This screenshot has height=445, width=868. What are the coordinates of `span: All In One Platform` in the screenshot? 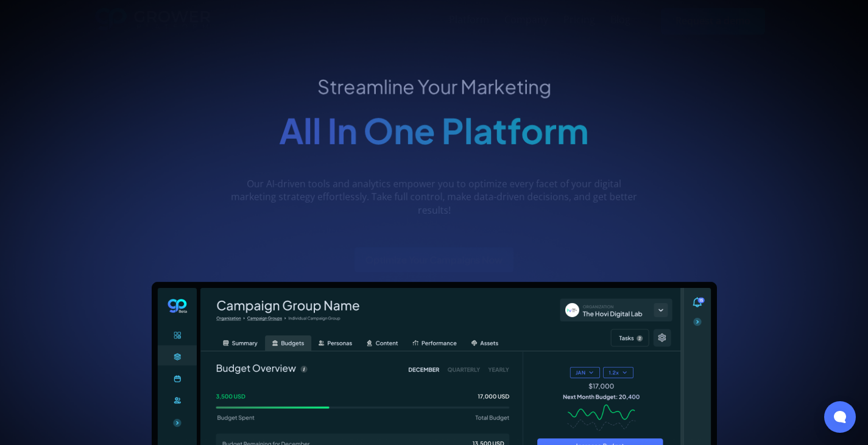 It's located at (434, 130).